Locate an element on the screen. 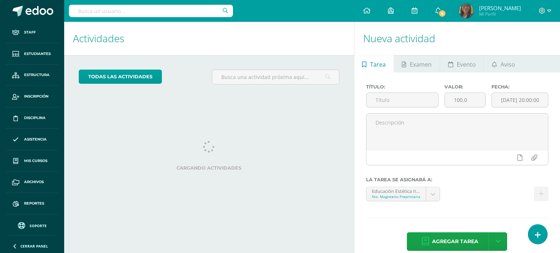  a: Tarea is located at coordinates (374, 64).